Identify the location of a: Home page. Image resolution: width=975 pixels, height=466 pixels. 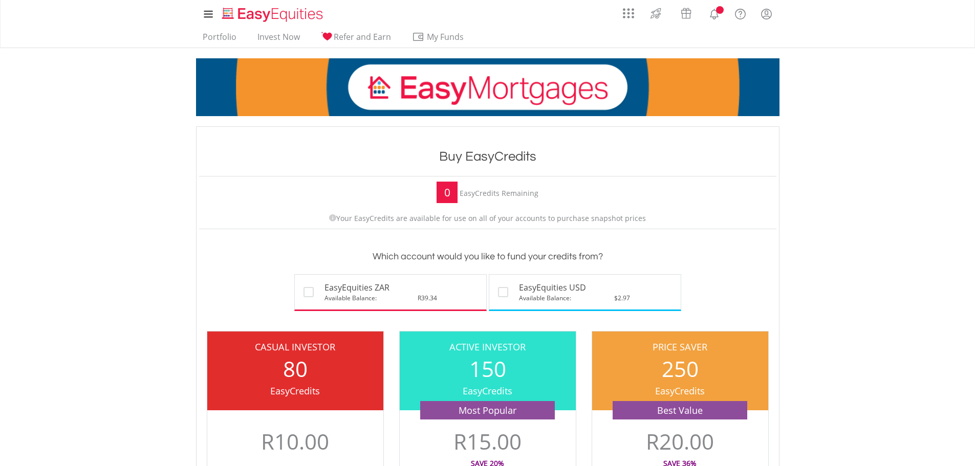
(272, 13).